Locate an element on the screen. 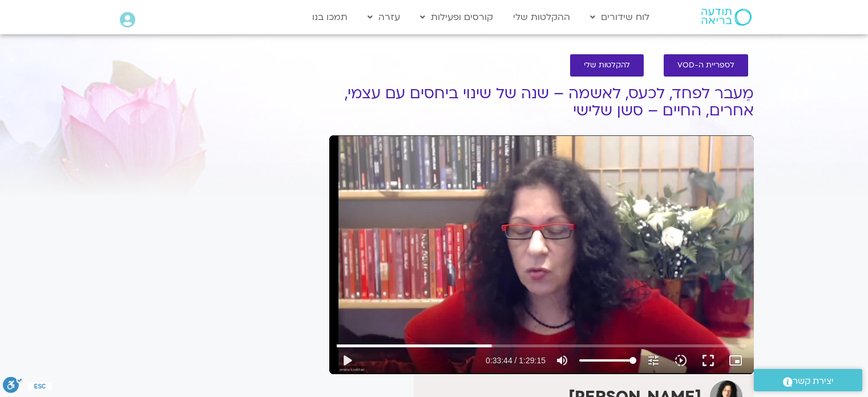  a: לוח שידורים is located at coordinates (620, 17).